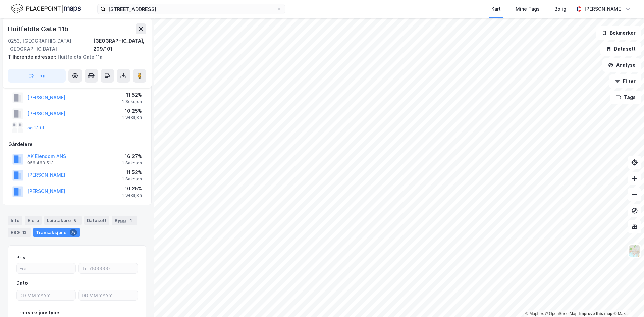 The image size is (644, 317). Describe the element at coordinates (124, 220) in the screenshot. I see `div: Bygg` at that location.